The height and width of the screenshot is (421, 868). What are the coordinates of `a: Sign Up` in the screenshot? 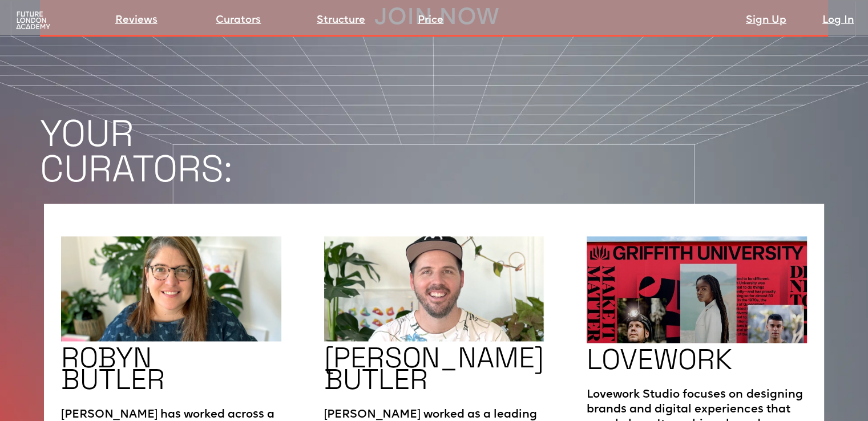 It's located at (765, 21).